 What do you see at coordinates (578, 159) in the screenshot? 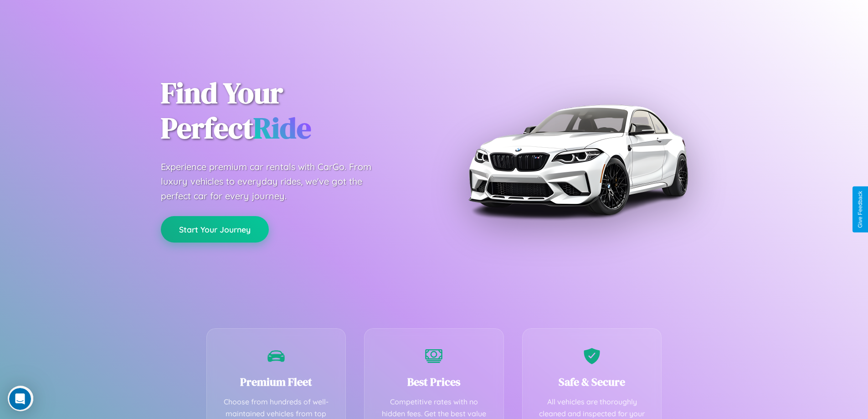
I see `img: Premium BMW car rental vehicle` at bounding box center [578, 159].